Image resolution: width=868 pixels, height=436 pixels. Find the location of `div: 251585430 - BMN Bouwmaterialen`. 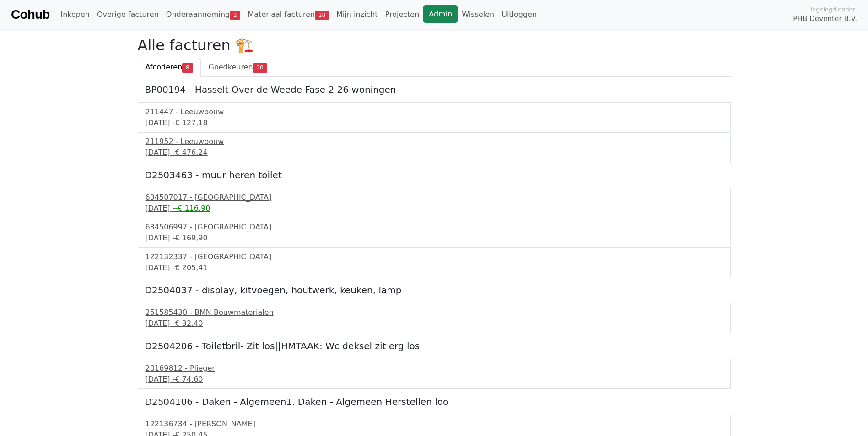

div: 251585430 - BMN Bouwmaterialen is located at coordinates (434, 313).